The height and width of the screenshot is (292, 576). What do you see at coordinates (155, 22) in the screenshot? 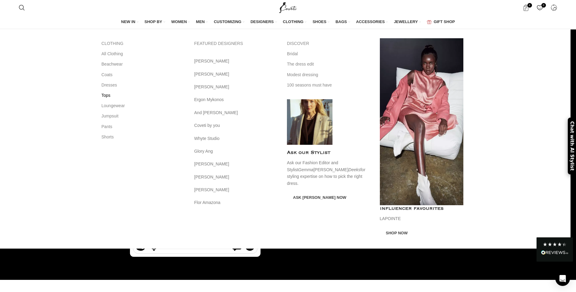
I see `a: SHOP BY` at bounding box center [155, 22].